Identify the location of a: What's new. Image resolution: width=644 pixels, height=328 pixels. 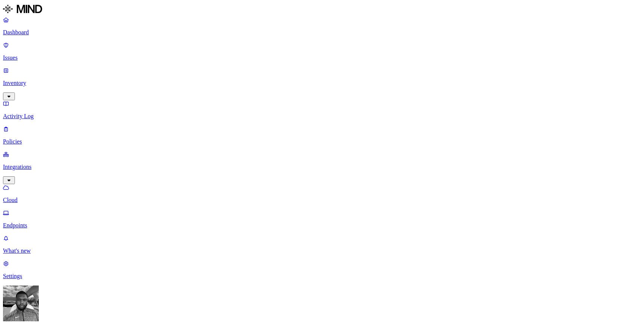
(322, 245).